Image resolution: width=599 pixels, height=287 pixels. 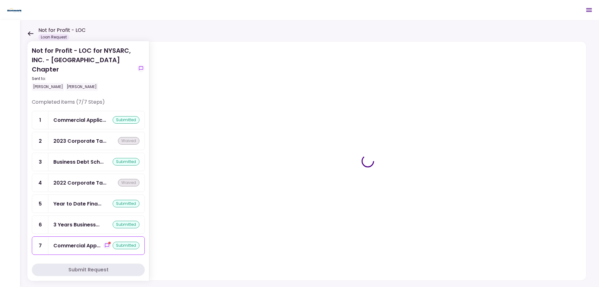 What do you see at coordinates (40, 245) in the screenshot?
I see `div: 7` at bounding box center [40, 245].